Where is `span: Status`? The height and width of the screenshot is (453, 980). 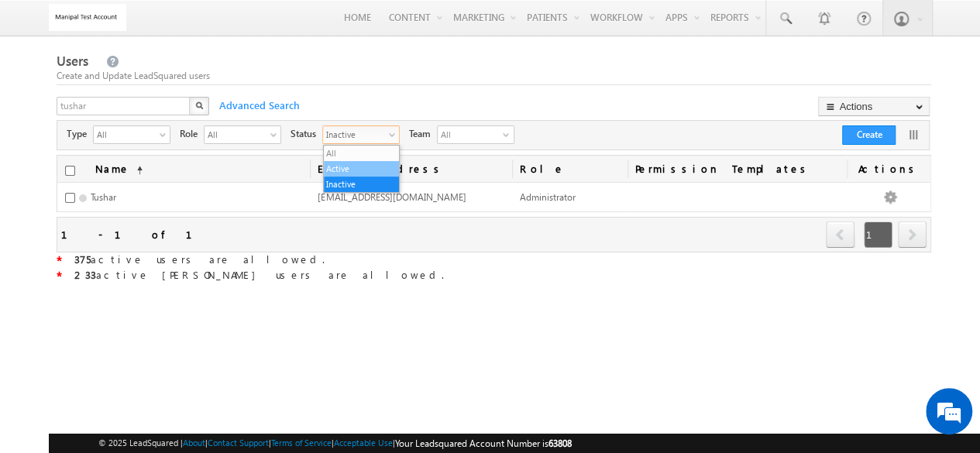 span: Status is located at coordinates (306, 134).